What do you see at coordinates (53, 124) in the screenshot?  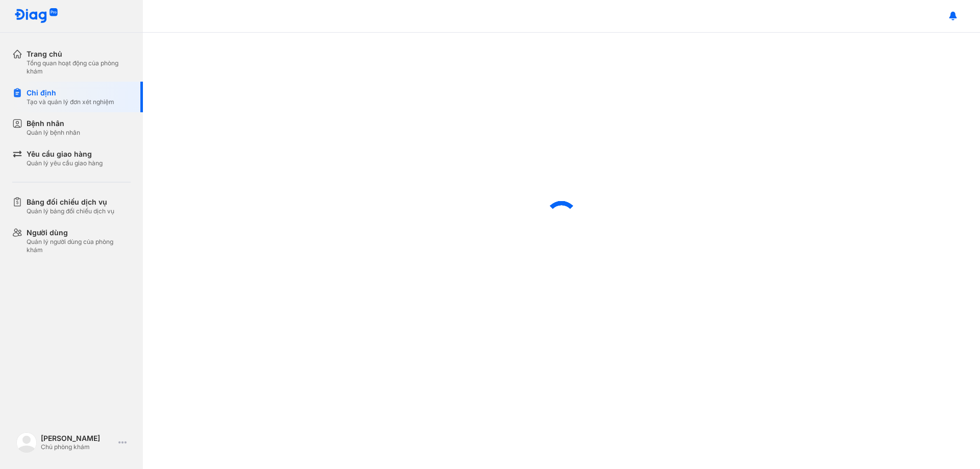 I see `div: Bệnh nhân` at bounding box center [53, 124].